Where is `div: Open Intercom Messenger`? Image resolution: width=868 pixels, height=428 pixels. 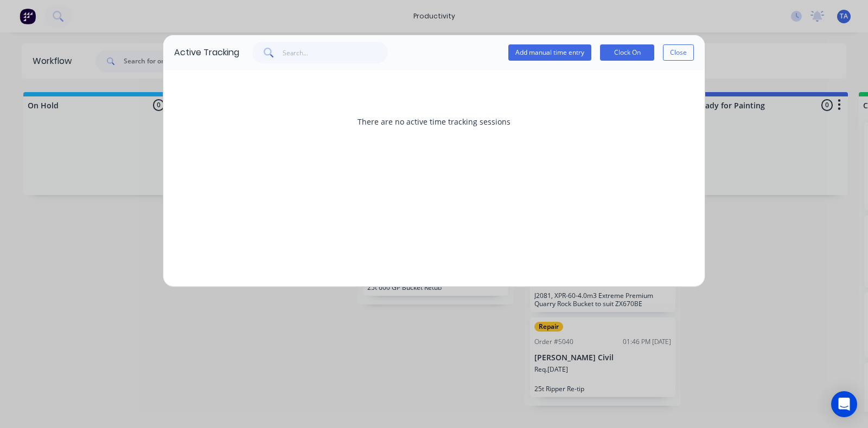
div: Open Intercom Messenger is located at coordinates (844, 405).